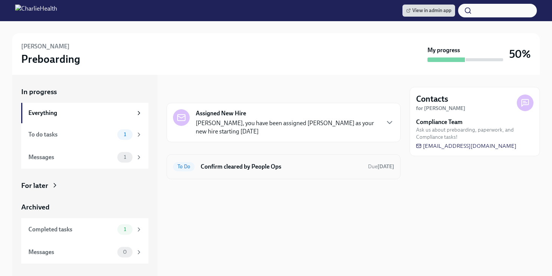 This screenshot has height=276, width=552. Describe the element at coordinates (221, 114) in the screenshot. I see `strong: Assigned New Hire` at that location.